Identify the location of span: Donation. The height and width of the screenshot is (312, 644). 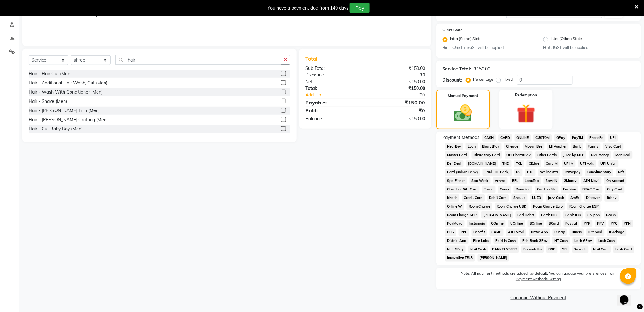
(523, 189).